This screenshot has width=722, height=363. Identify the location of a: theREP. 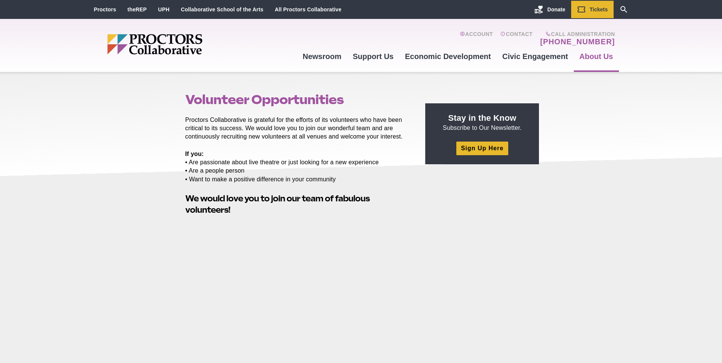
(137, 9).